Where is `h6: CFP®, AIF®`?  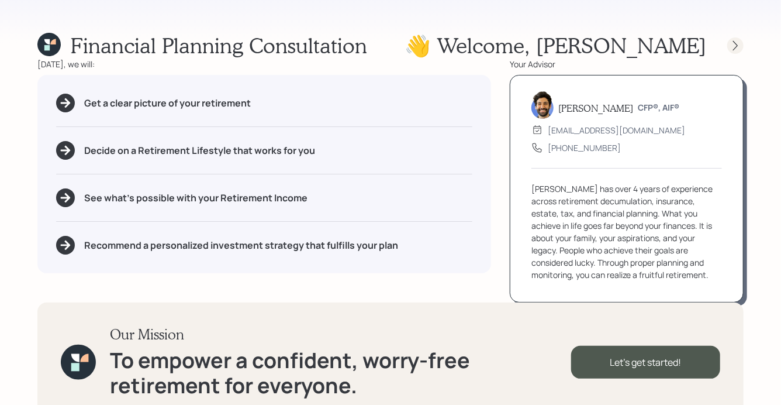 h6: CFP®, AIF® is located at coordinates (658, 108).